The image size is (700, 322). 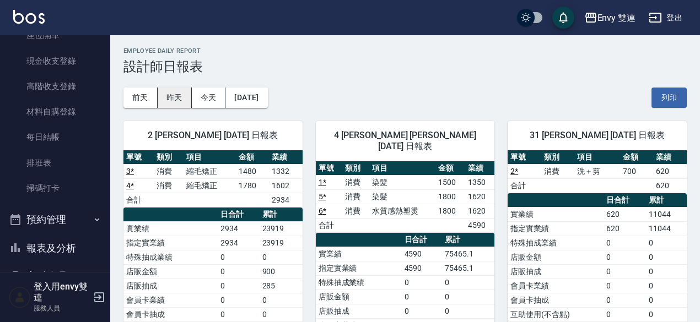 I want to click on td: 1350, so click(x=480, y=182).